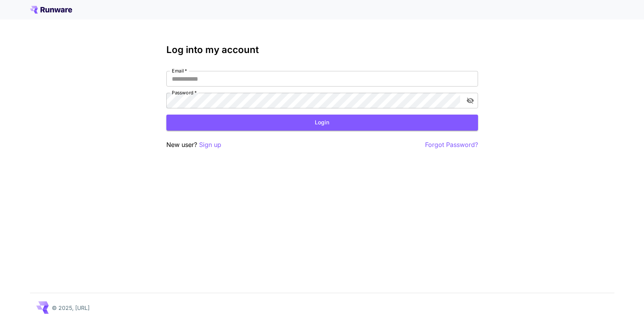 The image size is (644, 322). Describe the element at coordinates (179, 70) in the screenshot. I see `label: Email` at that location.